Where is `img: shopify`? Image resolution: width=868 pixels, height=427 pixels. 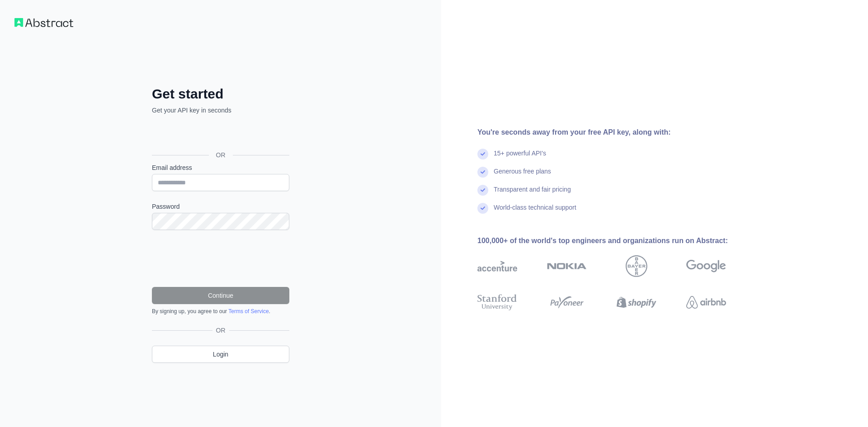
img: shopify is located at coordinates (637, 303).